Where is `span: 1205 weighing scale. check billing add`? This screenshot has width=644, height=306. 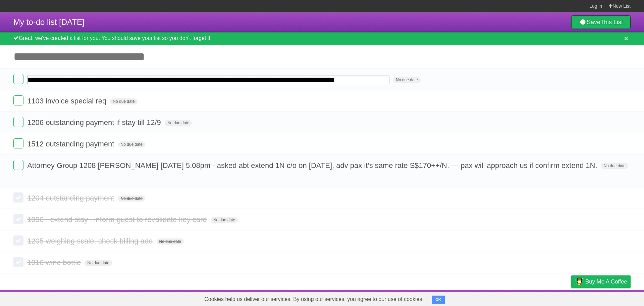
span: 1205 weighing scale. check billing add is located at coordinates (90, 241).